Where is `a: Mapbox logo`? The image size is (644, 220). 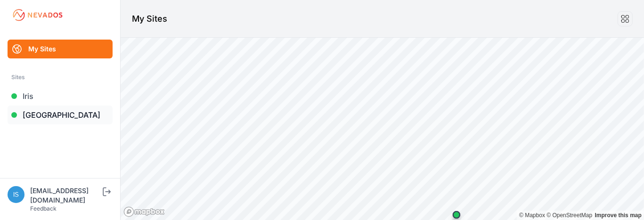 a: Mapbox logo is located at coordinates (144, 211).